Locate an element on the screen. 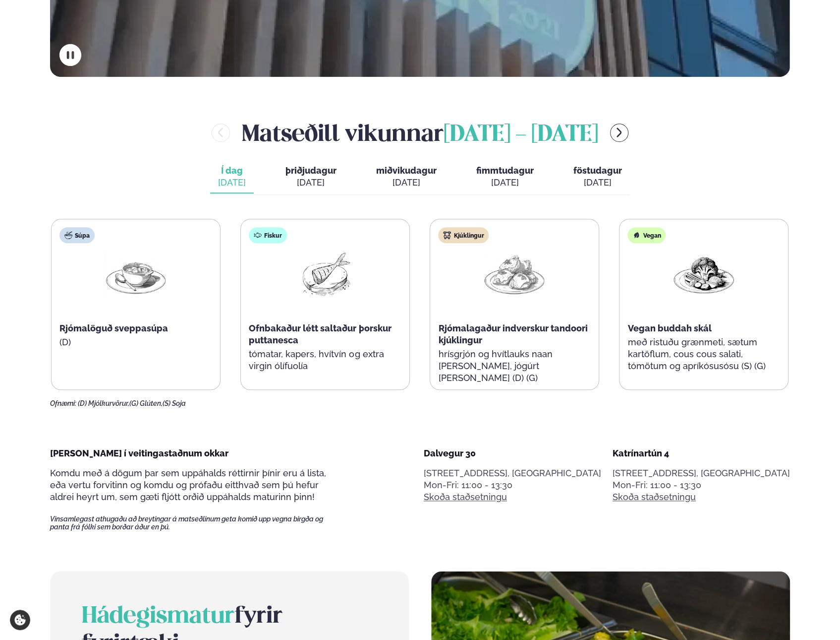  span: (G) Glúten, is located at coordinates (146, 403).